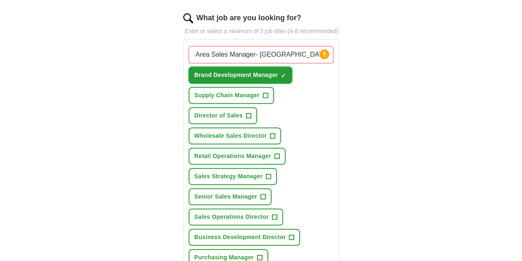 The image size is (522, 261). I want to click on span: Senior Sales Manager, so click(226, 196).